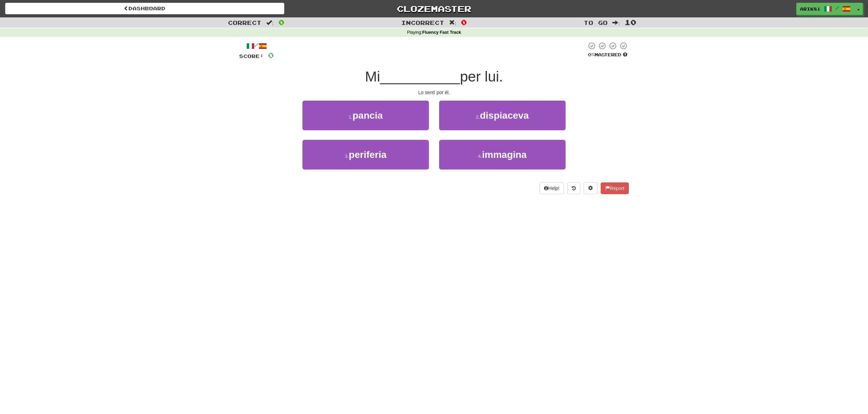 Image resolution: width=868 pixels, height=414 pixels. I want to click on span: per lui., so click(482, 76).